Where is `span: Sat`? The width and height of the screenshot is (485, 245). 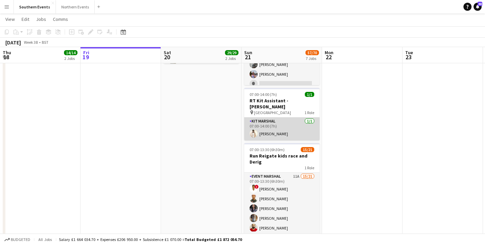
span: Sat is located at coordinates (167, 53).